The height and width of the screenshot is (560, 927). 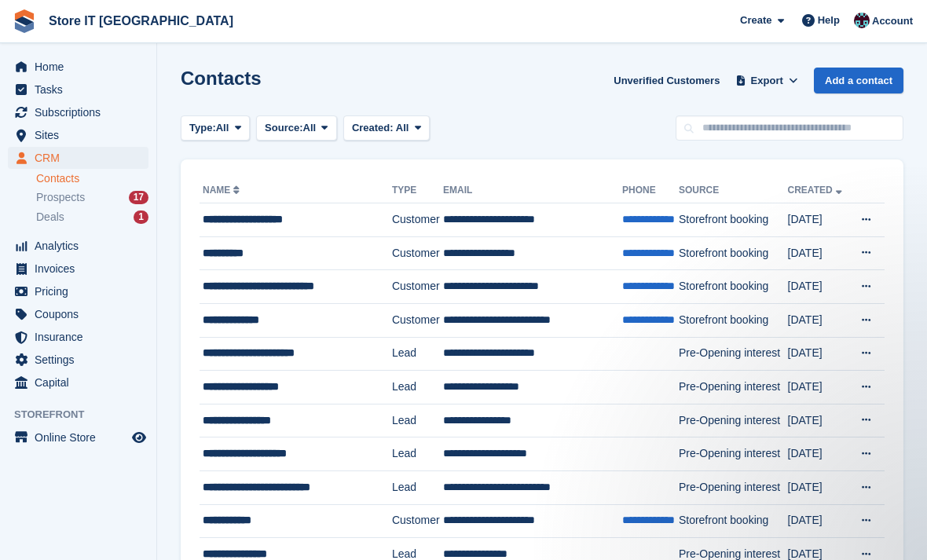 I want to click on span: Capital, so click(x=81, y=382).